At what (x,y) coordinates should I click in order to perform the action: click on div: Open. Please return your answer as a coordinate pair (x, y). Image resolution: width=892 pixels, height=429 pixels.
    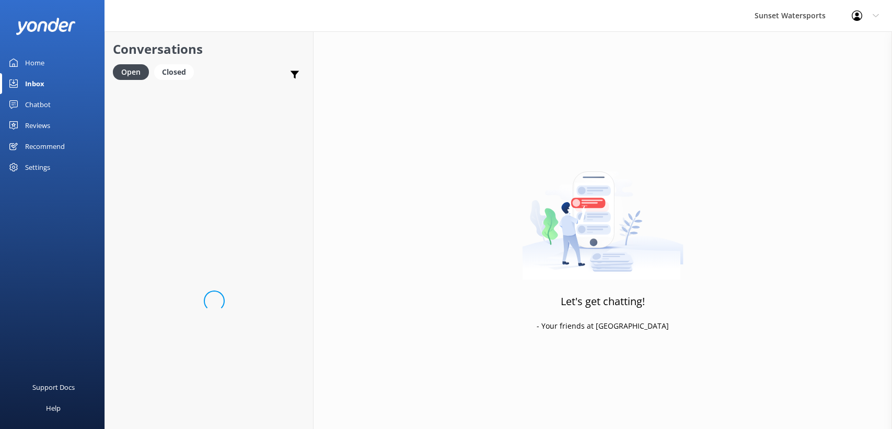
    Looking at the image, I should click on (131, 72).